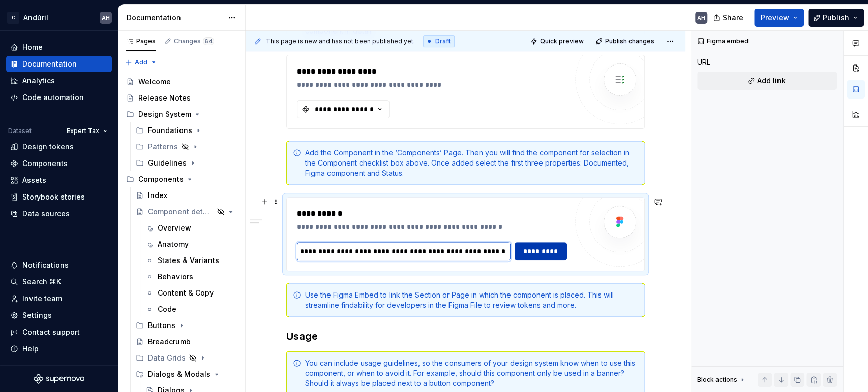 The height and width of the screenshot is (392, 868). What do you see at coordinates (59, 64) in the screenshot?
I see `a: Documentation` at bounding box center [59, 64].